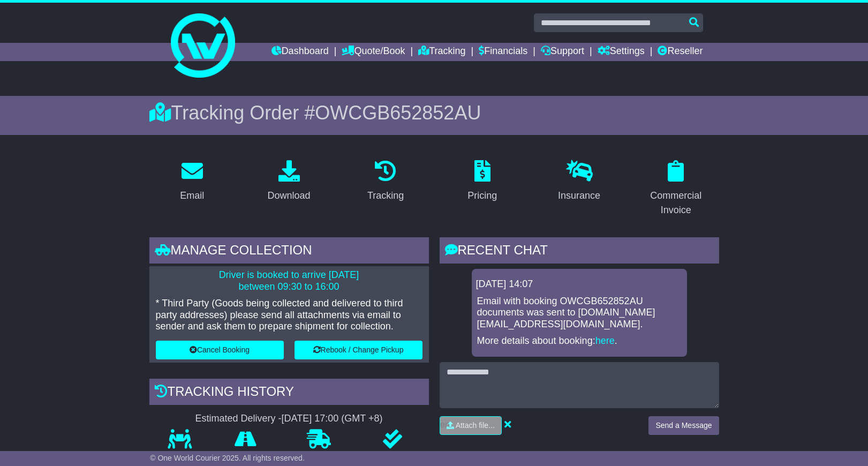 This screenshot has height=466, width=868. Describe the element at coordinates (289, 393) in the screenshot. I see `div: Tracking history` at that location.